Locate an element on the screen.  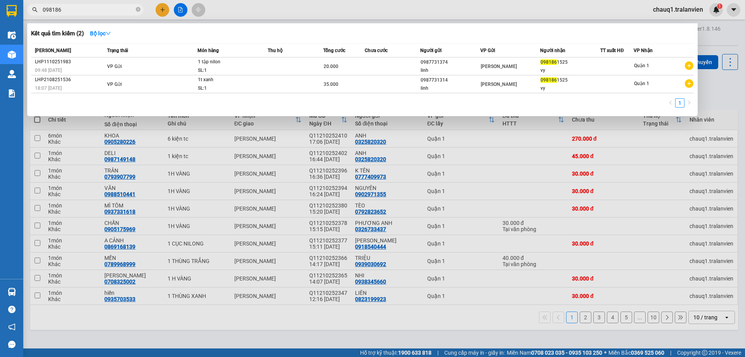
span: 35.000 is located at coordinates (331, 84).